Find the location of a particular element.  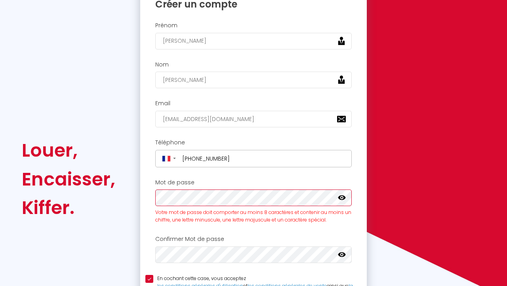

div: Louer, is located at coordinates (69, 151).